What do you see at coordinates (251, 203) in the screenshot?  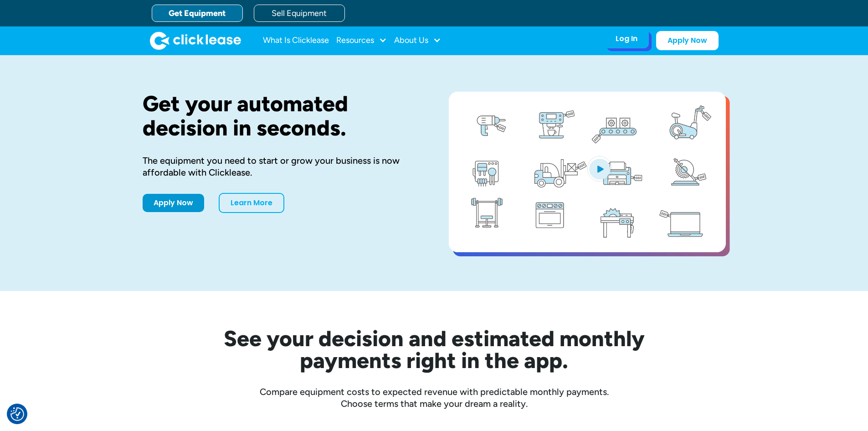 I see `a: Learn More` at bounding box center [251, 203].